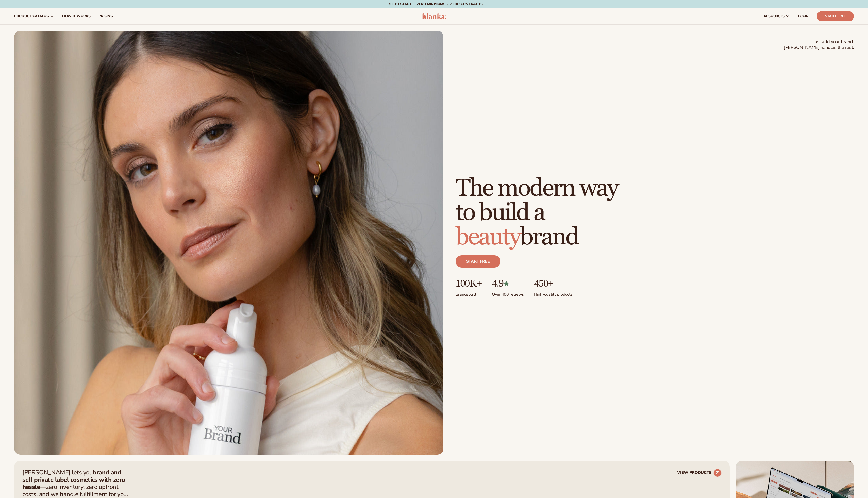 This screenshot has height=498, width=868. I want to click on a: VIEW PRODUCTS, so click(699, 473).